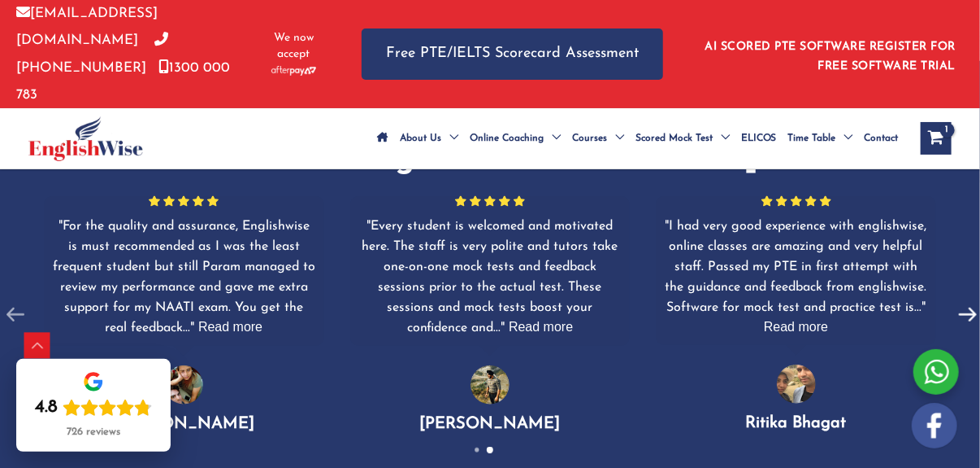  Describe the element at coordinates (507, 138) in the screenshot. I see `span: Online Coaching` at that location.